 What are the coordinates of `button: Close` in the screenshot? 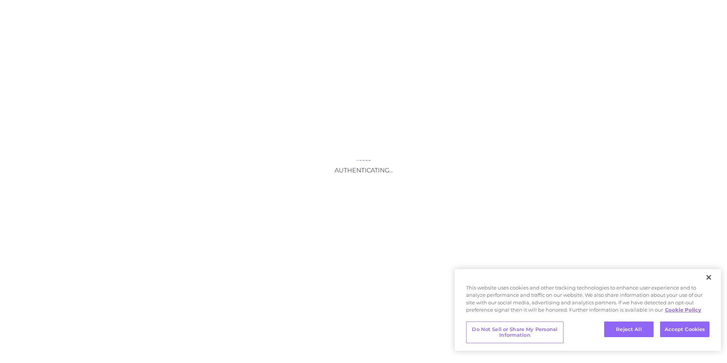 It's located at (709, 277).